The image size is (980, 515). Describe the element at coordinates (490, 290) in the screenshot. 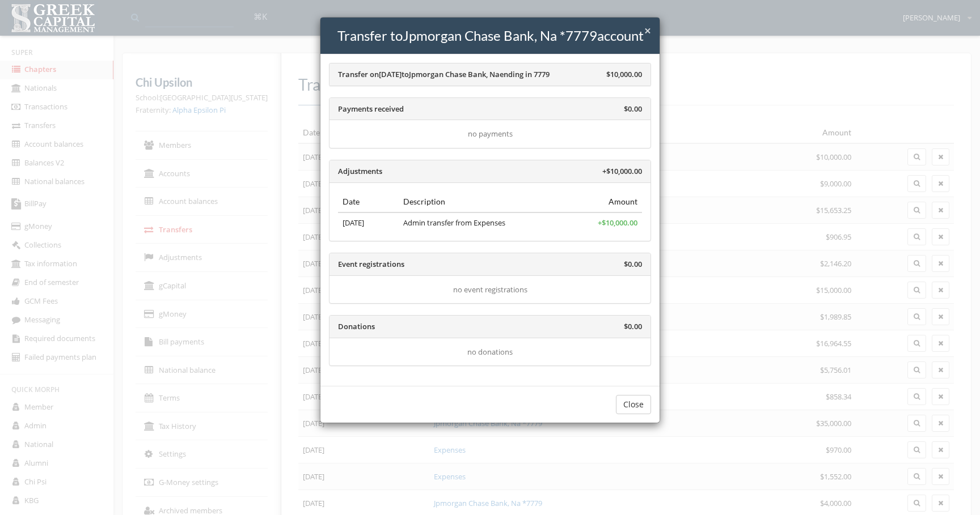

I see `div: no event registrations` at that location.